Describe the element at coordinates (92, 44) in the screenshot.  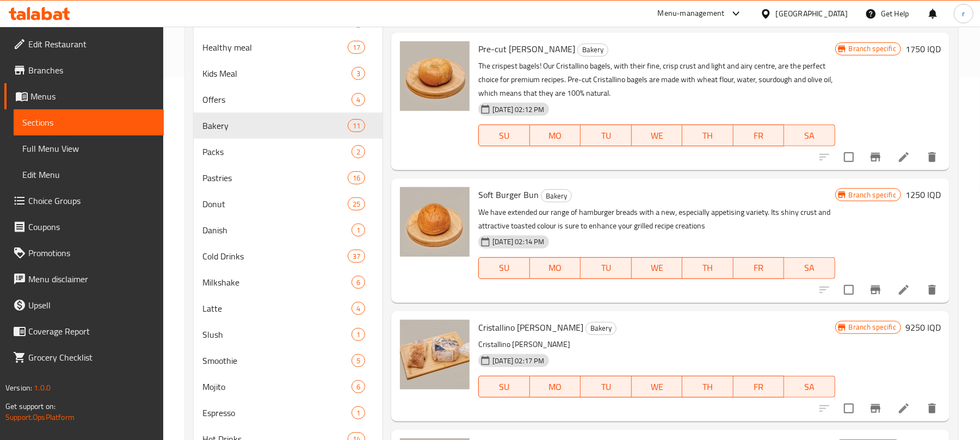
I see `span: Edit Restaurant` at that location.